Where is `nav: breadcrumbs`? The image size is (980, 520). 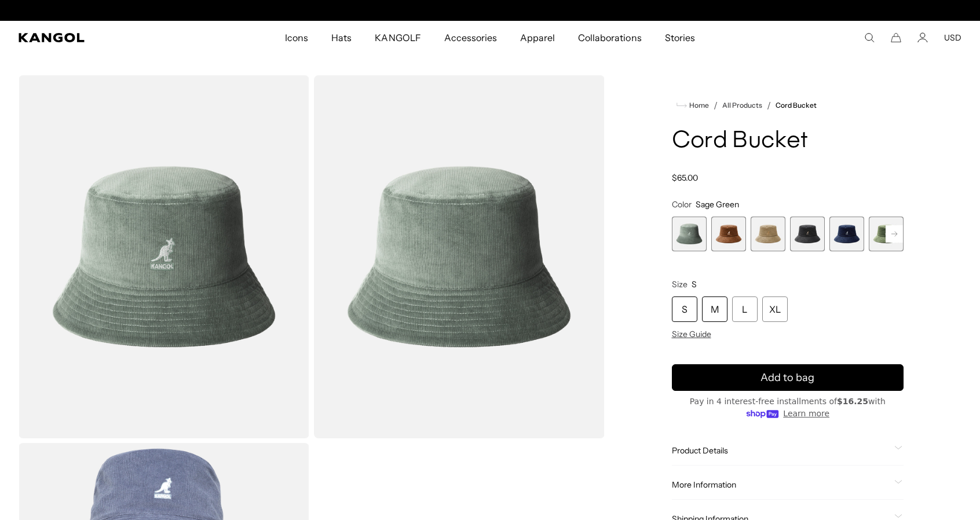
nav: breadcrumbs is located at coordinates (788, 106).